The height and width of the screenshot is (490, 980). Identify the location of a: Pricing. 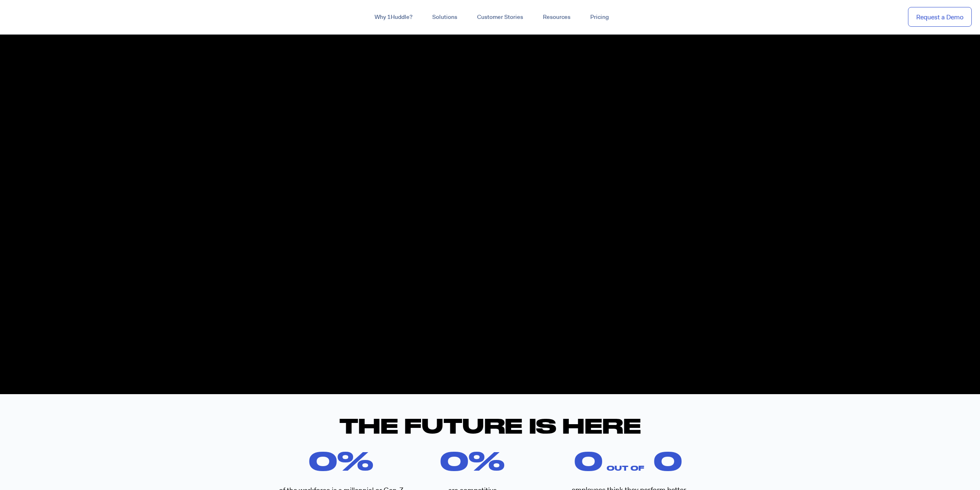
(600, 17).